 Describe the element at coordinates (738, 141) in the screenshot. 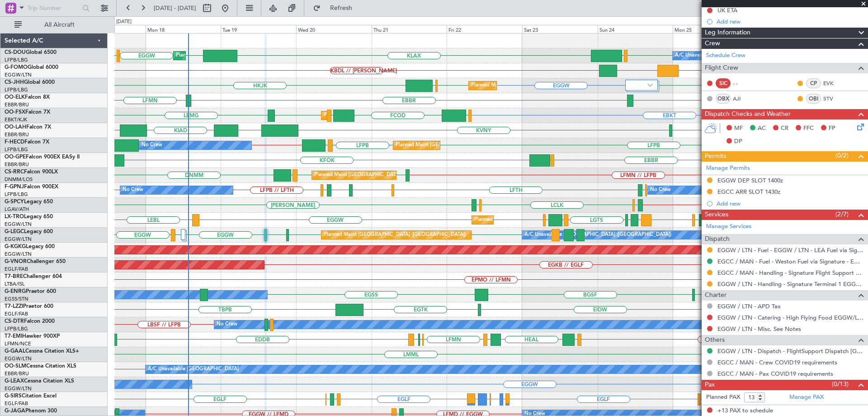

I see `span: DP` at that location.